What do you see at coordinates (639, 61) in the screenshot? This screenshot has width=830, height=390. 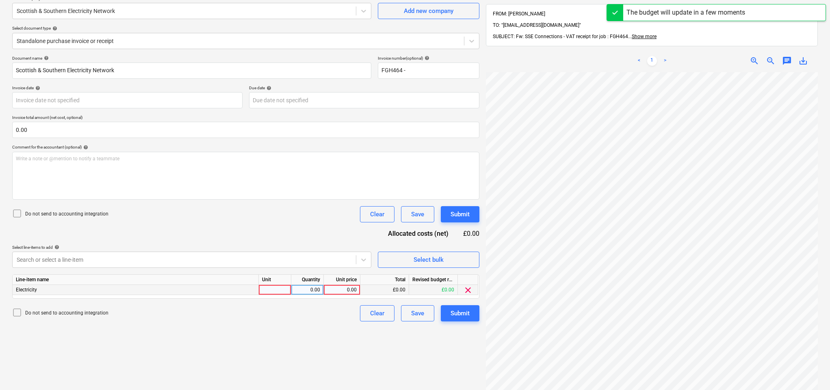 I see `a: Previous page` at bounding box center [639, 61].